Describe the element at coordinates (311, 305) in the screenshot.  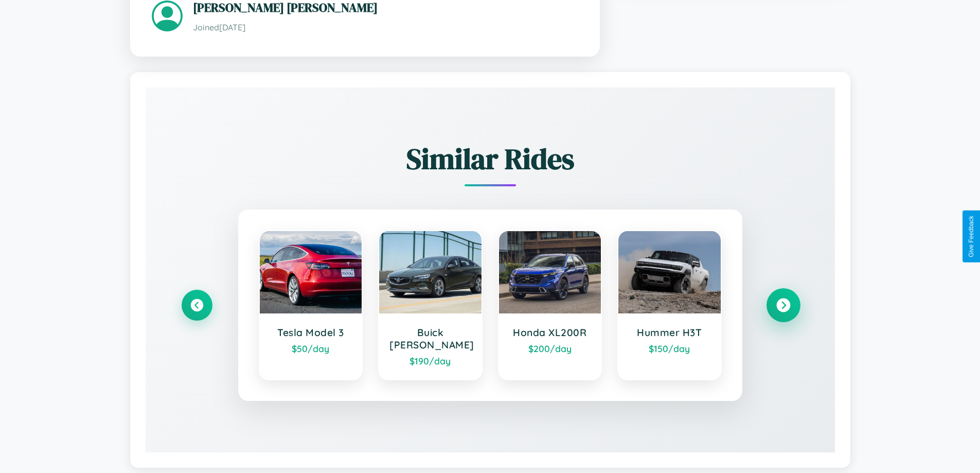
I see `a: Tesla Model 3$50/day` at that location.